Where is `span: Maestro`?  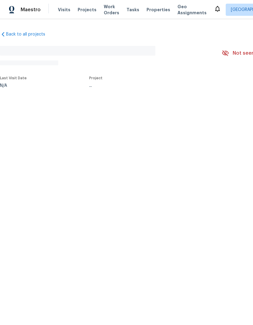
span: Maestro is located at coordinates (31, 10).